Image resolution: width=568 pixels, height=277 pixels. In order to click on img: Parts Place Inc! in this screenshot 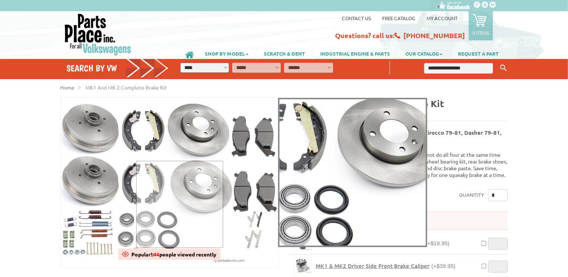, I will do `click(98, 34)`.